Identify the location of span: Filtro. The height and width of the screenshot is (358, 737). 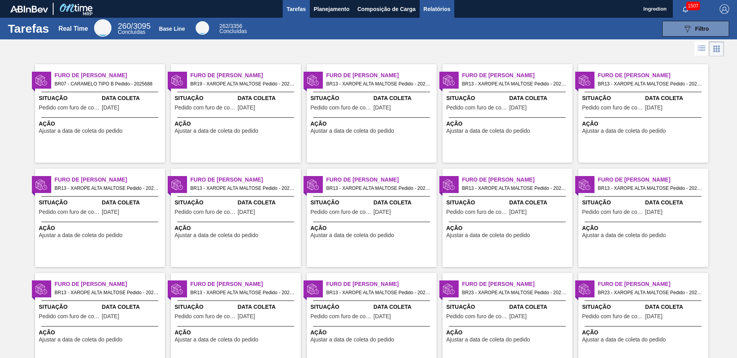
(702, 29).